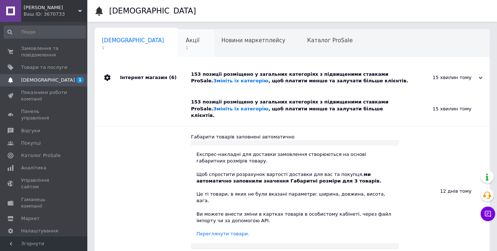 This screenshot has width=497, height=251. Describe the element at coordinates (253, 40) in the screenshot. I see `span: Новини маркетплейсу` at that location.